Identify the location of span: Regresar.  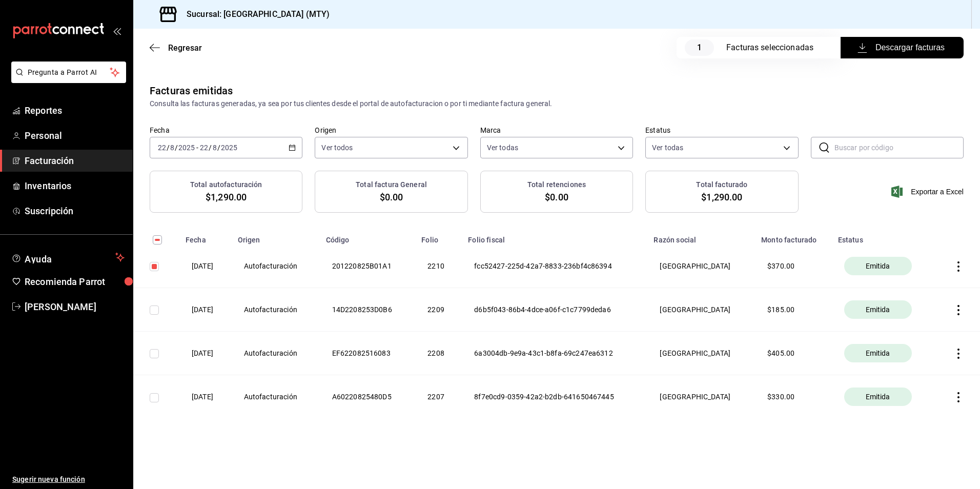
(185, 48).